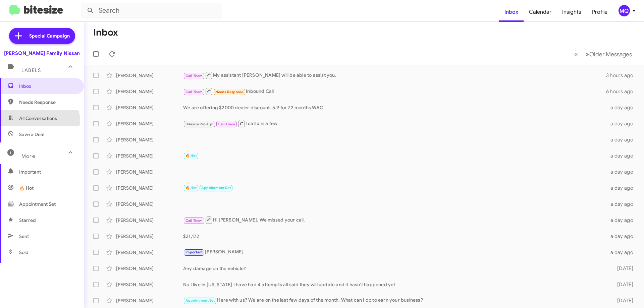 The height and width of the screenshot is (308, 644). Describe the element at coordinates (28, 156) in the screenshot. I see `span: More` at that location.